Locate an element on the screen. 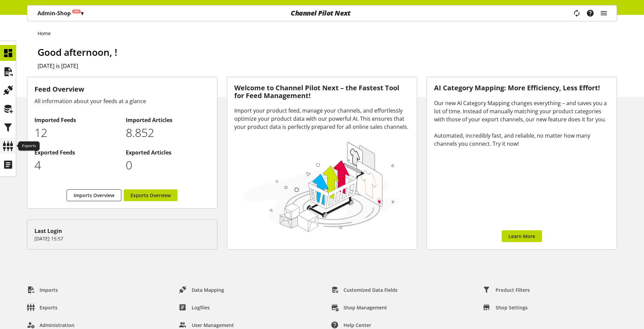 The height and width of the screenshot is (329, 644). span: Data Mapping is located at coordinates (208, 290).